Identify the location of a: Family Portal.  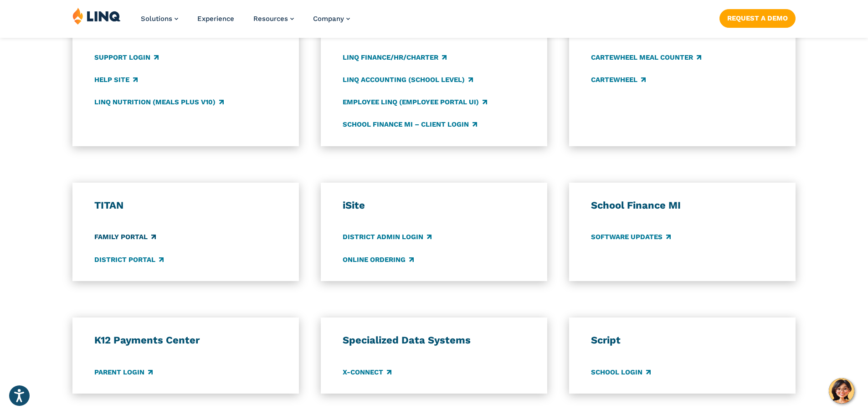
(125, 238).